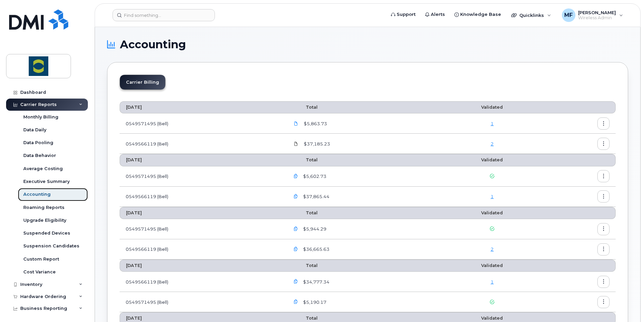 This screenshot has height=322, width=644. I want to click on span: $5,190.17, so click(314, 302).